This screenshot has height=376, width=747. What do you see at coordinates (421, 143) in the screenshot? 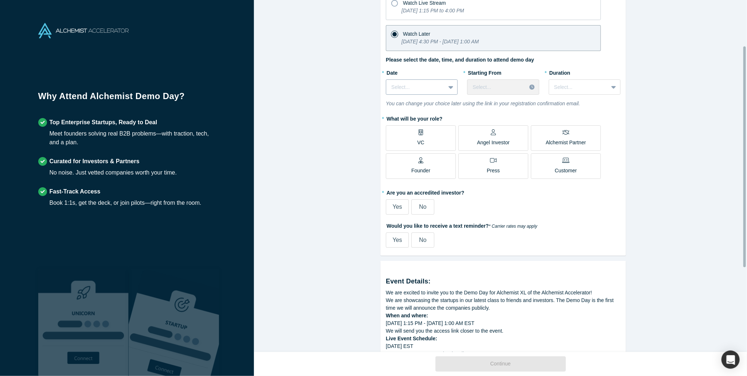
I see `p: VC` at bounding box center [421, 143].